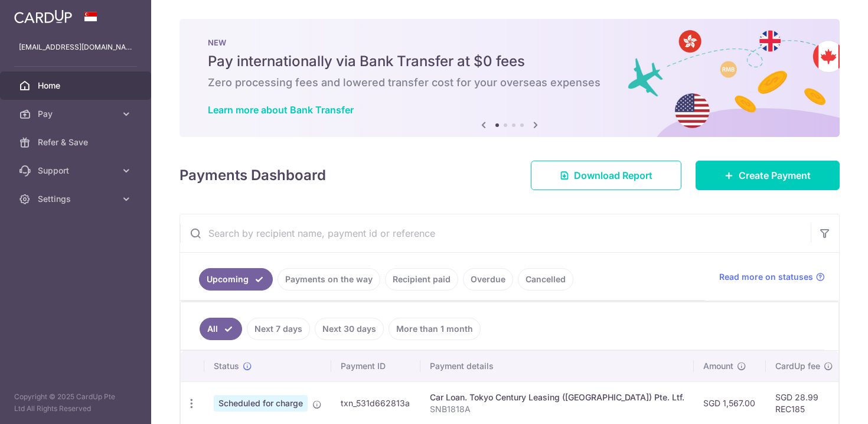 This screenshot has height=424, width=868. Describe the element at coordinates (421, 279) in the screenshot. I see `a: Recipient paid` at that location.